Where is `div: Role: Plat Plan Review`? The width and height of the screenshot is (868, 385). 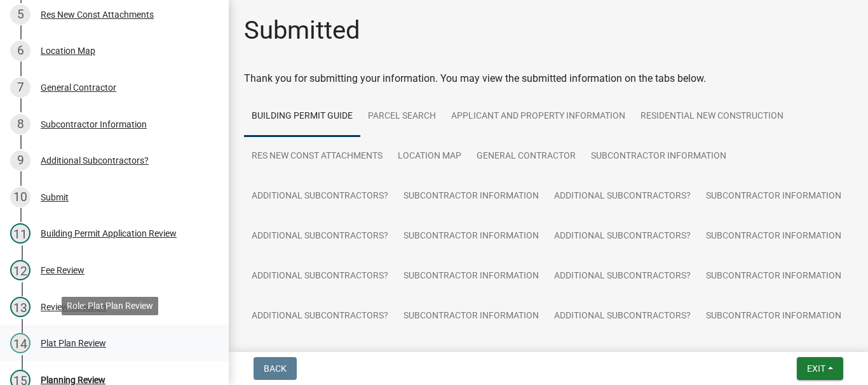 div: Role: Plat Plan Review is located at coordinates (109, 306).